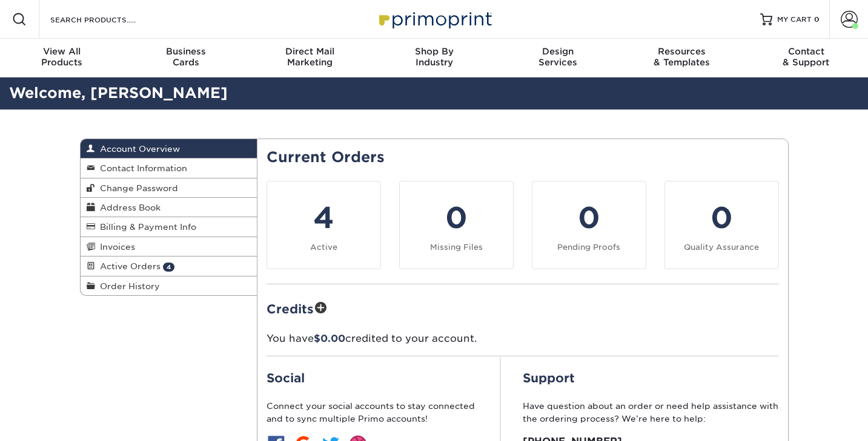  Describe the element at coordinates (186, 51) in the screenshot. I see `span: Business` at that location.